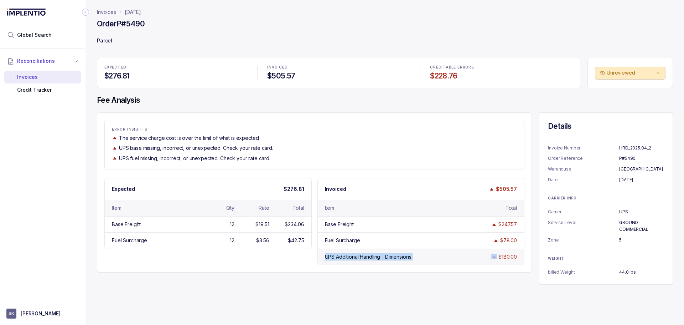 Image resolution: width=684 pixels, height=325 pixels. Describe the element at coordinates (642, 158) in the screenshot. I see `p: P#5490` at that location.